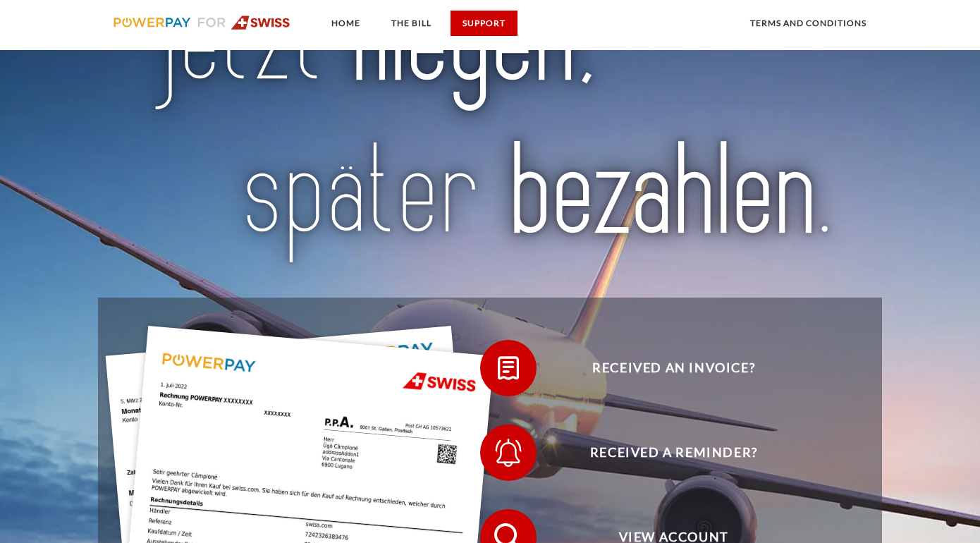 This screenshot has width=980, height=543. I want to click on img: qb_bill.svg, so click(508, 368).